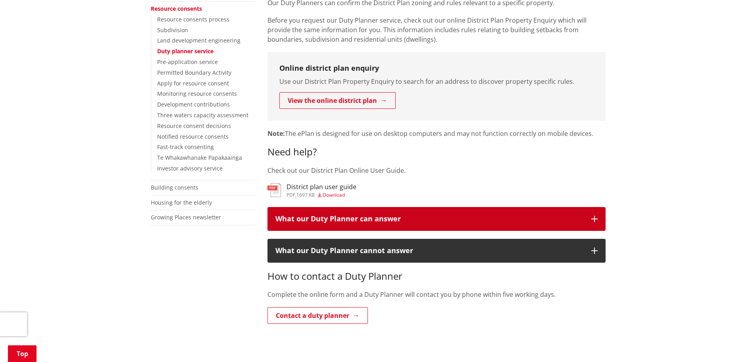 The width and height of the screenshot is (756, 362). What do you see at coordinates (193, 136) in the screenshot?
I see `a: Notified resource consents` at bounding box center [193, 136].